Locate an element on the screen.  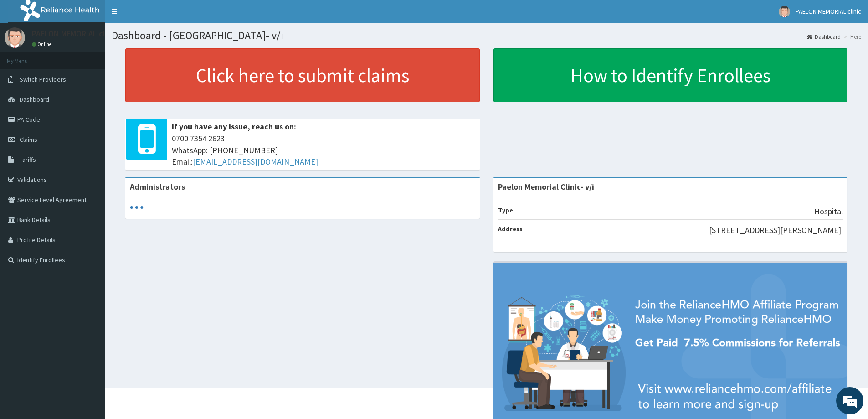
svg: audio-loading is located at coordinates (136, 208).